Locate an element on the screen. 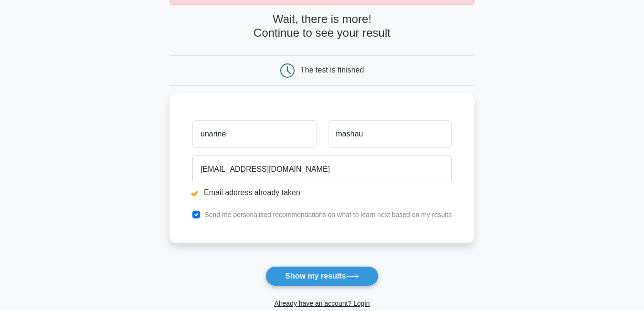  button: Show my results is located at coordinates (322, 276).